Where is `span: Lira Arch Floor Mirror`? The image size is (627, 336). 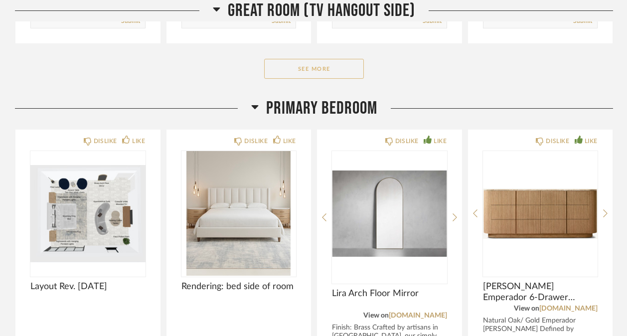 span: Lira Arch Floor Mirror is located at coordinates (389, 294).